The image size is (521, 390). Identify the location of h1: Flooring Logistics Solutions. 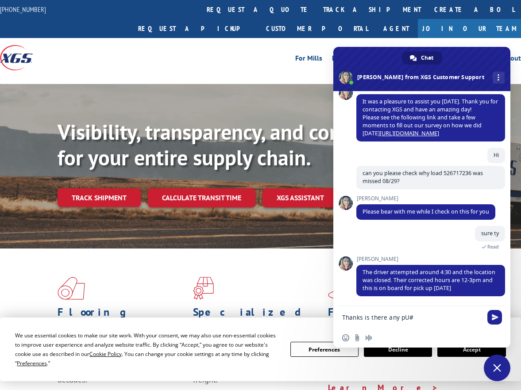
(122, 325).